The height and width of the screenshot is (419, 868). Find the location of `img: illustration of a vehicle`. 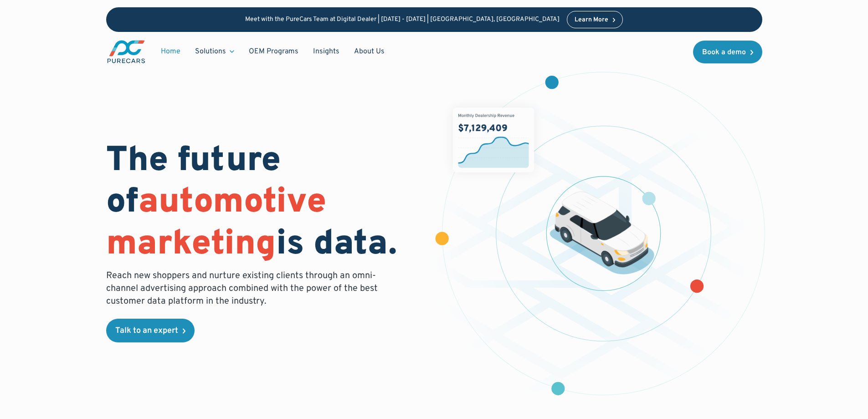

img: illustration of a vehicle is located at coordinates (602, 233).